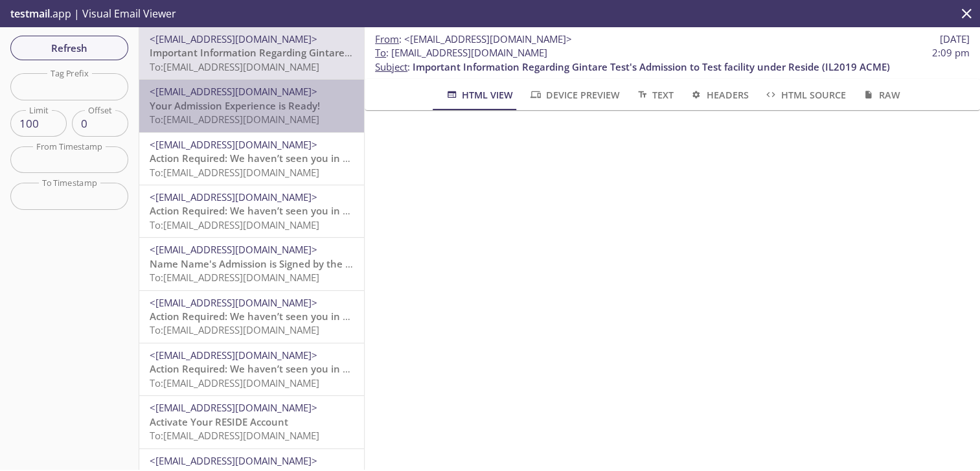 Image resolution: width=980 pixels, height=471 pixels. What do you see at coordinates (391, 66) in the screenshot?
I see `span: Subject` at bounding box center [391, 66].